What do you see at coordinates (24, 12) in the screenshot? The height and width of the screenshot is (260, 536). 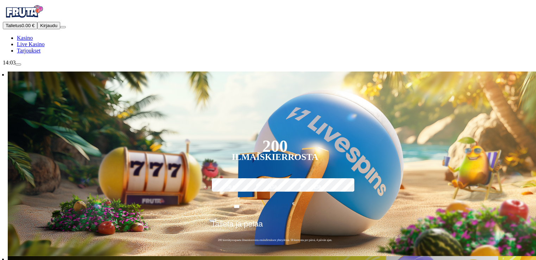 I see `img: Fruta` at bounding box center [24, 12].